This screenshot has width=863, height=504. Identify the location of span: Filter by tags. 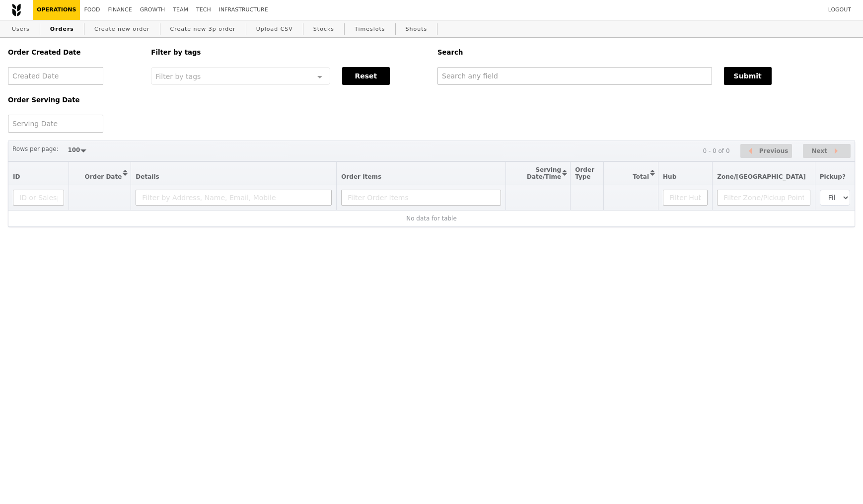
(178, 76).